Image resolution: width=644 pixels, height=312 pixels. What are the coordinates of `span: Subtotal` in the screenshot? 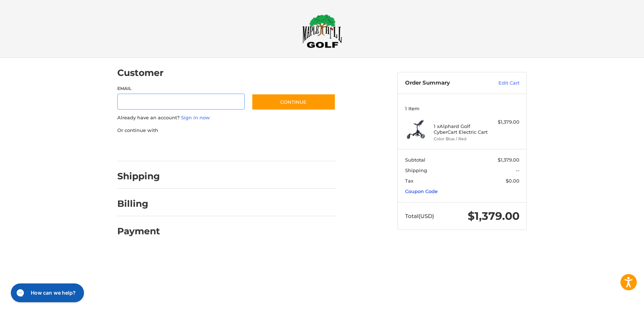 It's located at (415, 160).